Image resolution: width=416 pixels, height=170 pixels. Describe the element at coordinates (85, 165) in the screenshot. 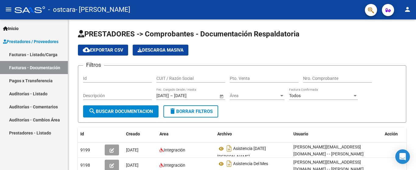

I see `span: 9198` at that location.